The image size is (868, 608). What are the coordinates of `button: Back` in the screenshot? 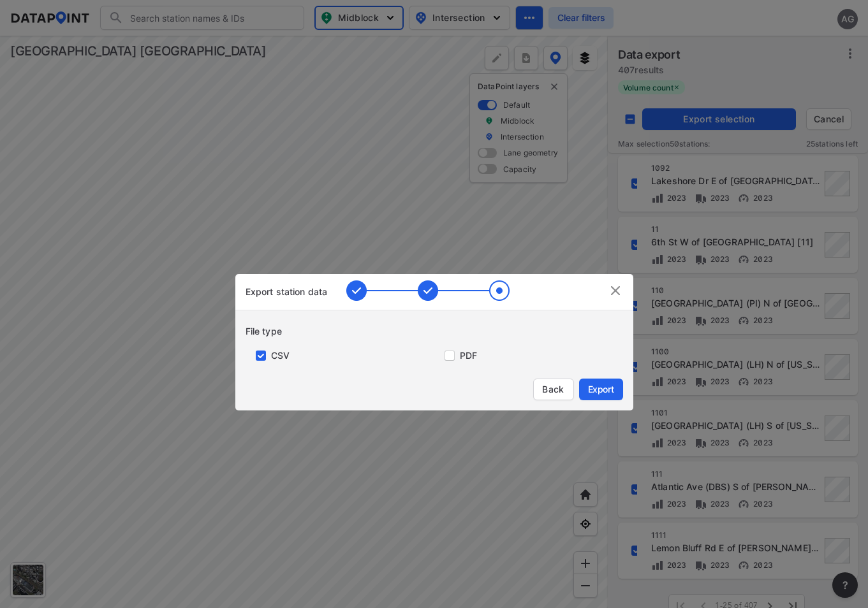 It's located at (554, 390).